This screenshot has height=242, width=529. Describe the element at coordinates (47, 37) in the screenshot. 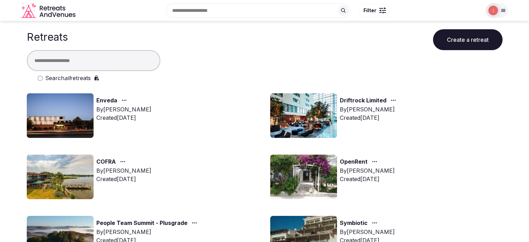

I see `h1: Retreats` at that location.